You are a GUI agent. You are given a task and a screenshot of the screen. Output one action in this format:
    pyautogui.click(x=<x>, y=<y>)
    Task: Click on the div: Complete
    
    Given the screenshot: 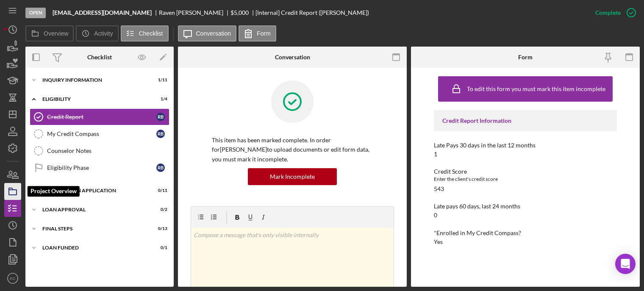 What is the action you would take?
    pyautogui.click(x=608, y=13)
    